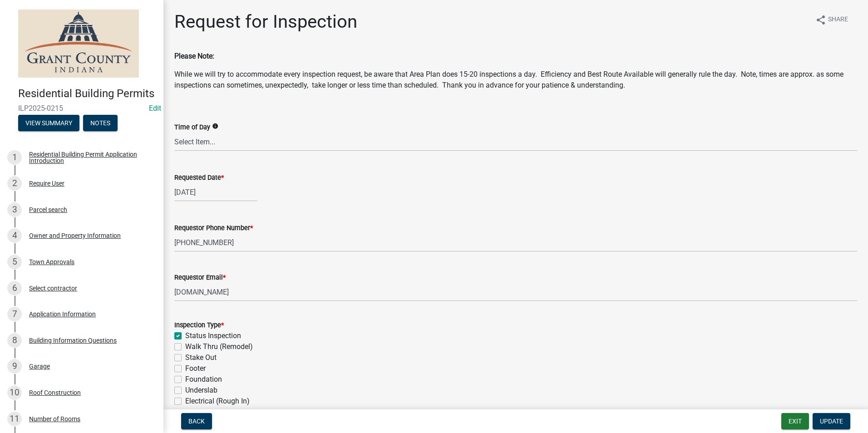 The width and height of the screenshot is (868, 433). Describe the element at coordinates (795, 421) in the screenshot. I see `button: Exit` at that location.